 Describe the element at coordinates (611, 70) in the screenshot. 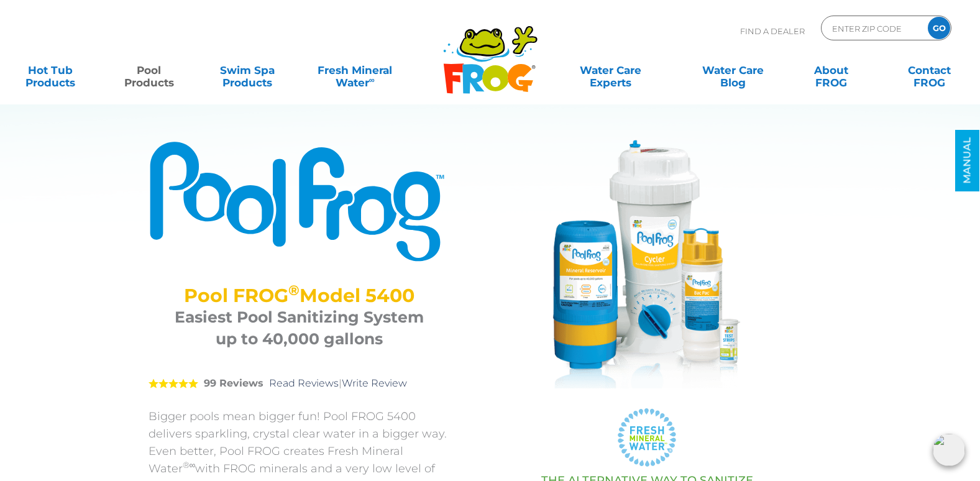

I see `a: Water CareExperts` at that location.